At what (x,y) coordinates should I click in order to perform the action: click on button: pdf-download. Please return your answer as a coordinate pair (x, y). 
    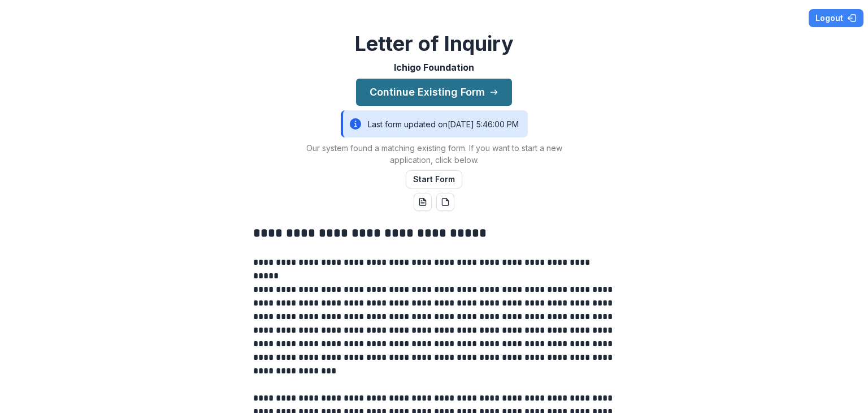
    Looking at the image, I should click on (446, 202).